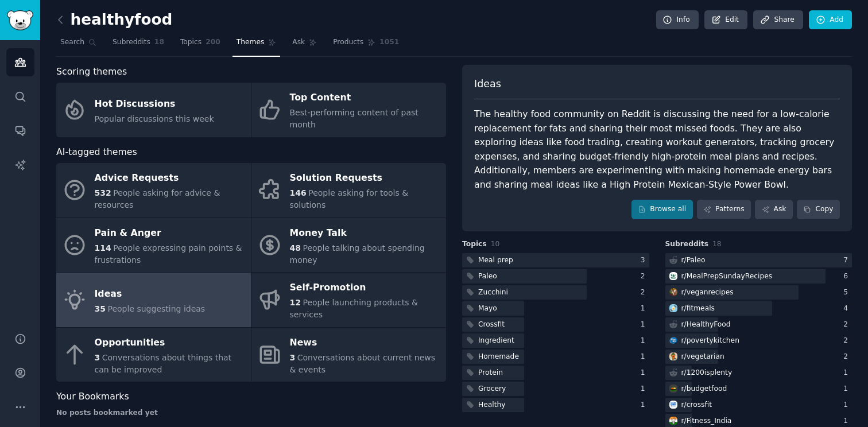  I want to click on span: Best-performing content of past month, so click(354, 118).